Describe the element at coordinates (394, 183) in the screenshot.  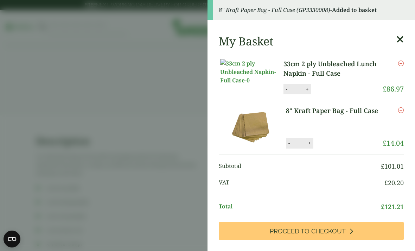
I see `bdi: 20.20` at that location.